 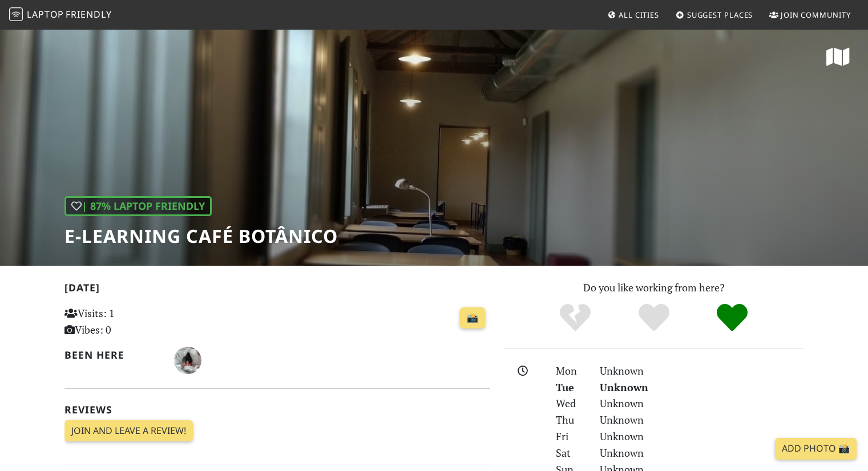 I want to click on div: Tue, so click(x=571, y=387).